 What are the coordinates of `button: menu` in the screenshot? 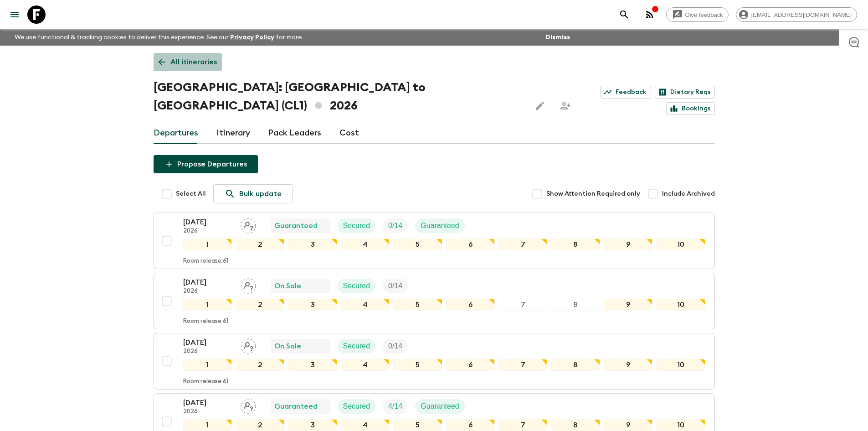 It's located at (15, 15).